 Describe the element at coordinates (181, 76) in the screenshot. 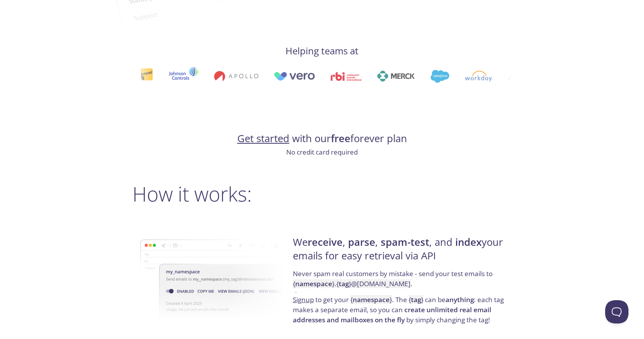

I see `img: johnsoncontrols` at that location.